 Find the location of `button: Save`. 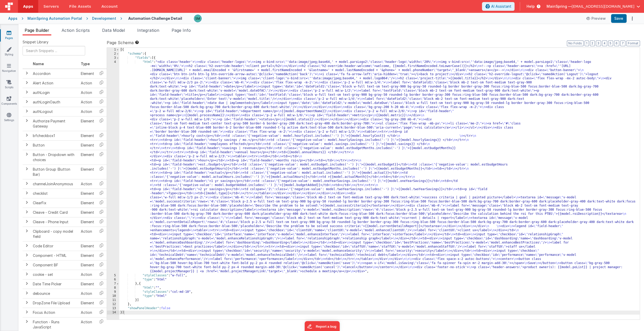

button: Save is located at coordinates (619, 18).